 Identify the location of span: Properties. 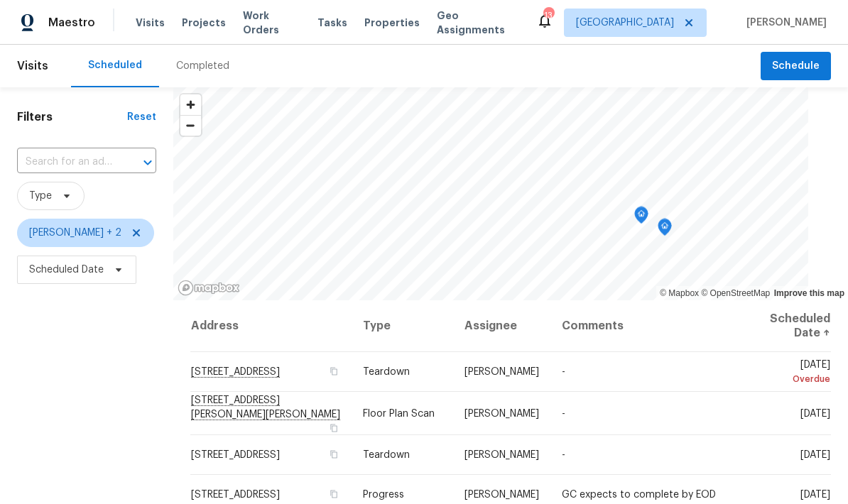
(392, 23).